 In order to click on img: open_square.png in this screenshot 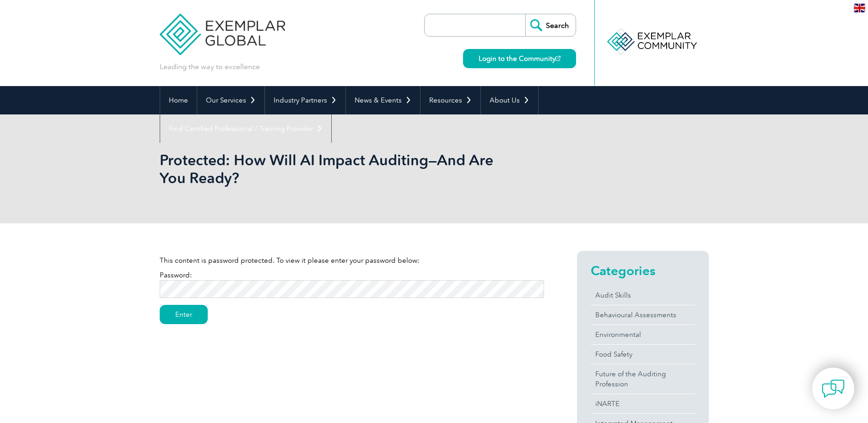, I will do `click(558, 58)`.